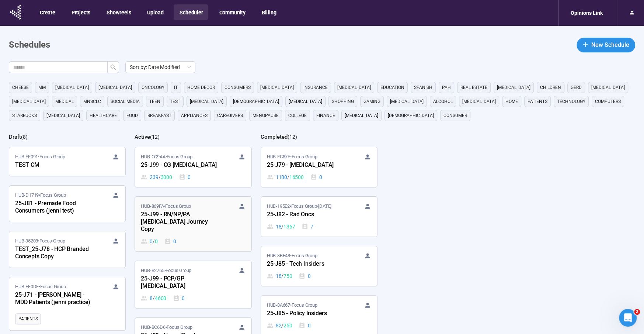  What do you see at coordinates (64, 101) in the screenshot?
I see `span: medical` at bounding box center [64, 101].